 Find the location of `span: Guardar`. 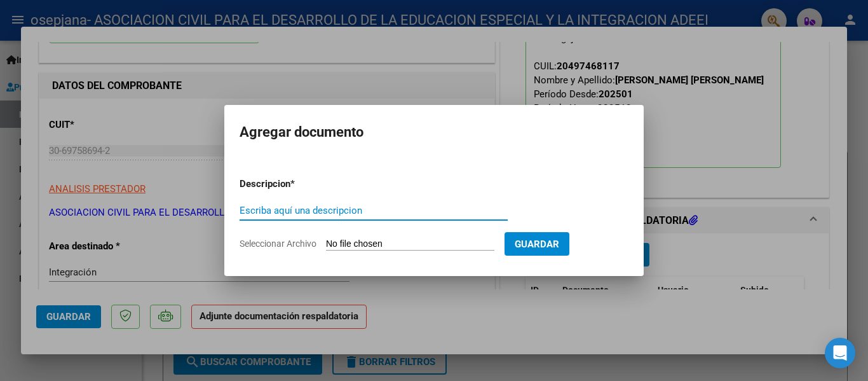

span: Guardar is located at coordinates (538, 244).